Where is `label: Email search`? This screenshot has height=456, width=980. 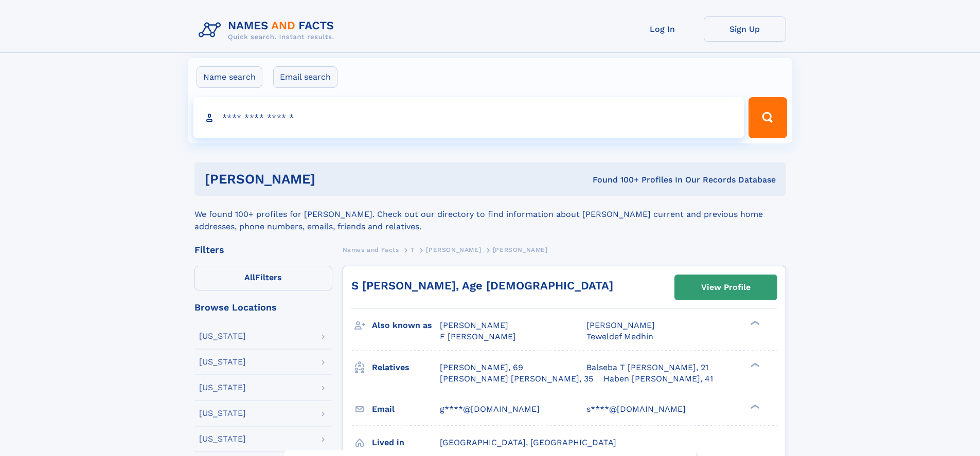 label: Email search is located at coordinates (305, 77).